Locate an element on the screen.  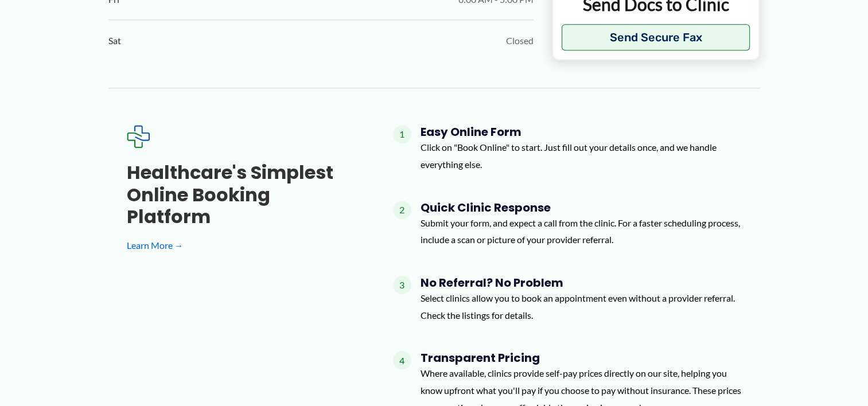
img: Expected Healthcare Logo is located at coordinates (138, 136).